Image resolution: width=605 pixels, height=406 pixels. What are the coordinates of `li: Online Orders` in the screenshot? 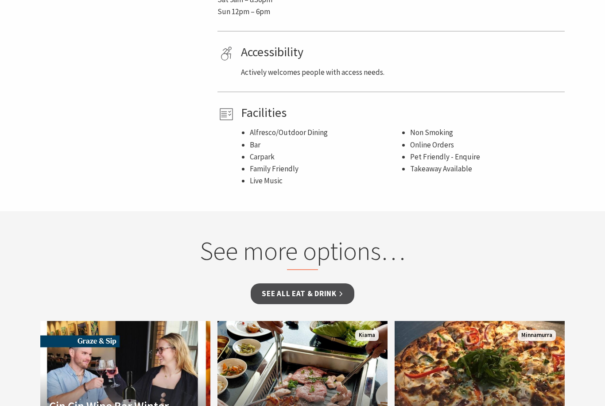 It's located at (486, 145).